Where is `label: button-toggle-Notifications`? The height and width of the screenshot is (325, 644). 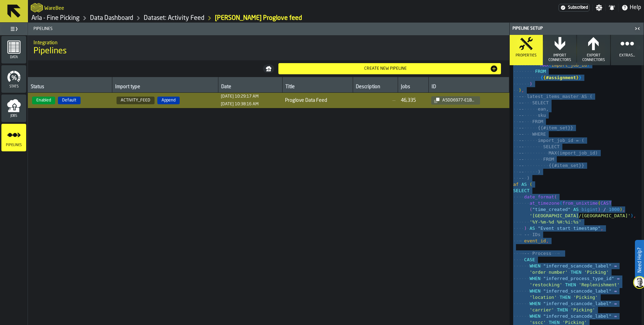 label: button-toggle-Notifications is located at coordinates (611, 8).